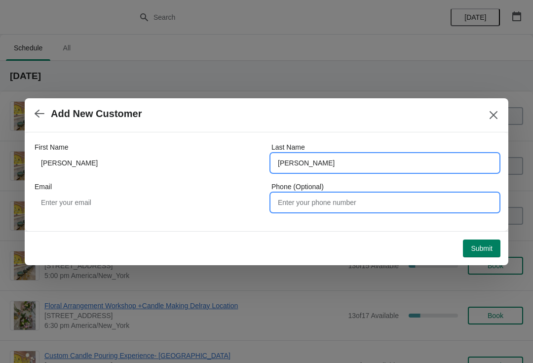 Image resolution: width=533 pixels, height=363 pixels. Describe the element at coordinates (493, 115) in the screenshot. I see `button: Close` at that location.